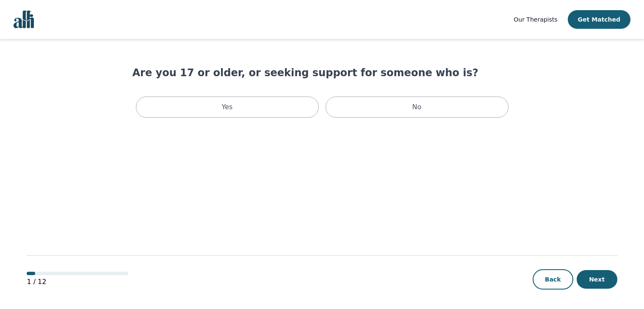  I want to click on button: Get Matched, so click(599, 19).